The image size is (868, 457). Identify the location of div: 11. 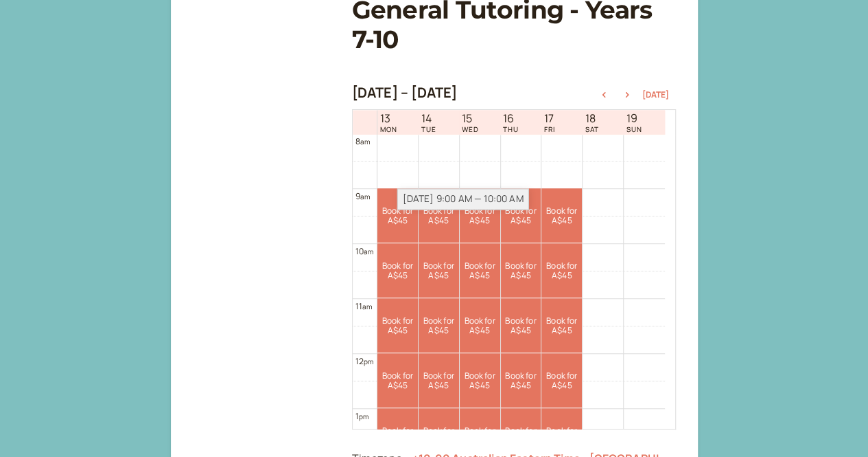
(364, 305).